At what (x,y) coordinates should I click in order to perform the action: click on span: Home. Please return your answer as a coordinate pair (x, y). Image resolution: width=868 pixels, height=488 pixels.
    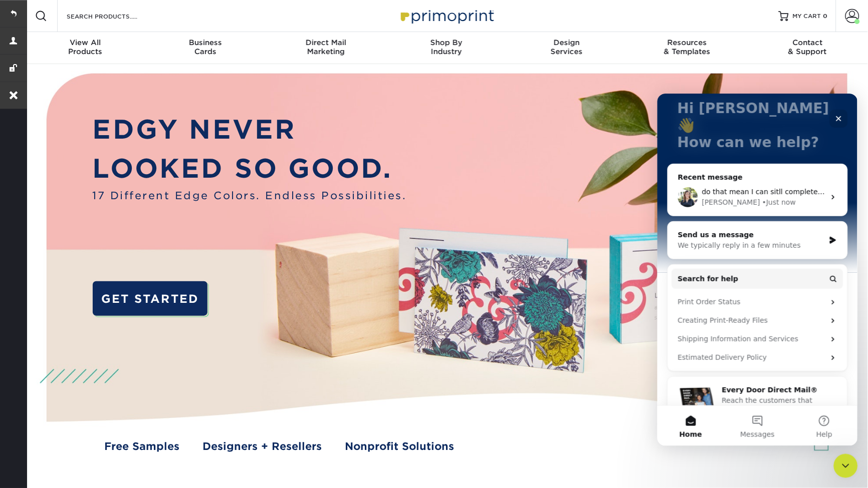
    Looking at the image, I should click on (33, 341).